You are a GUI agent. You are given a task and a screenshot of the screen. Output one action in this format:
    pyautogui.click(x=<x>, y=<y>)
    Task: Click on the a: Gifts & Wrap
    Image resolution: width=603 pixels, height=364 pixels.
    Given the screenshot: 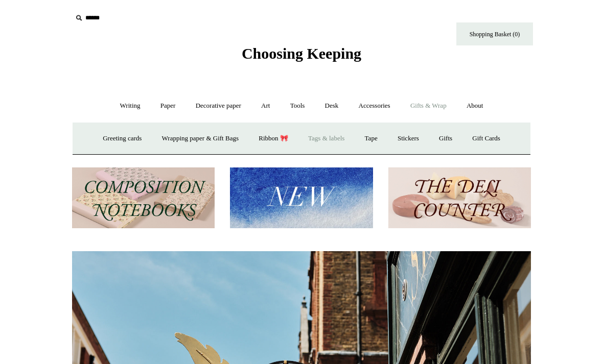 What is the action you would take?
    pyautogui.click(x=428, y=106)
    